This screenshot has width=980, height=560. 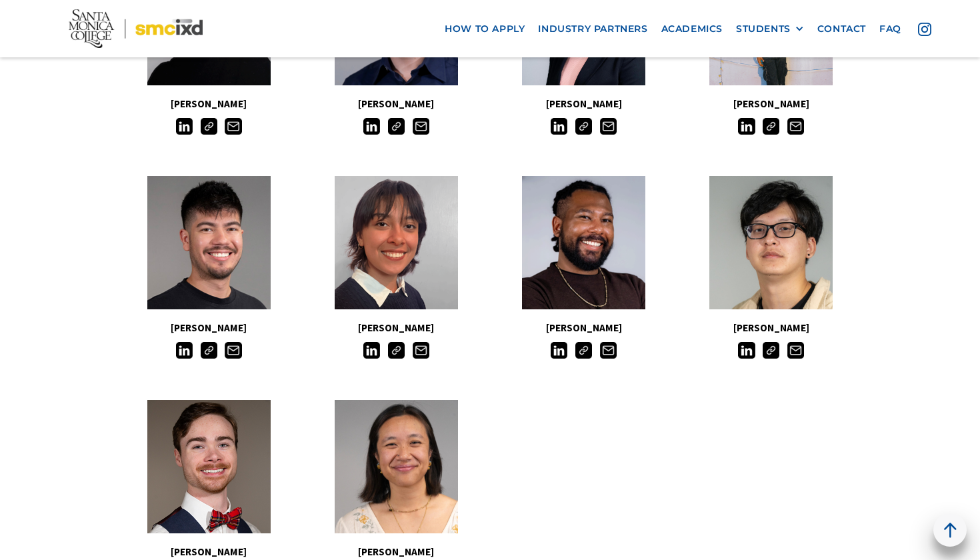 I want to click on img: Santa Monica College - SMC IxD logo, so click(x=135, y=28).